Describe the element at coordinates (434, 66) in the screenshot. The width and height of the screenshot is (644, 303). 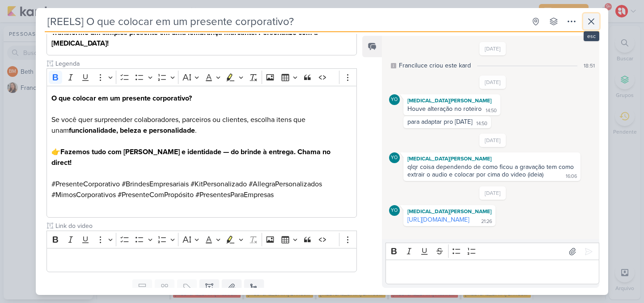
I see `div: Franciluce criou este kard` at that location.